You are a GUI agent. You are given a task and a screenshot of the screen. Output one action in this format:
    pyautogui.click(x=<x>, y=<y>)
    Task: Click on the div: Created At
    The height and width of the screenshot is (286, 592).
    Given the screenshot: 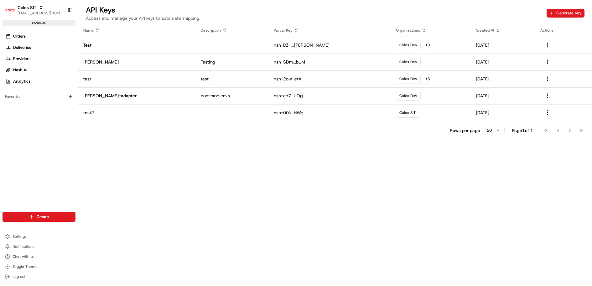 What is the action you would take?
    pyautogui.click(x=503, y=30)
    